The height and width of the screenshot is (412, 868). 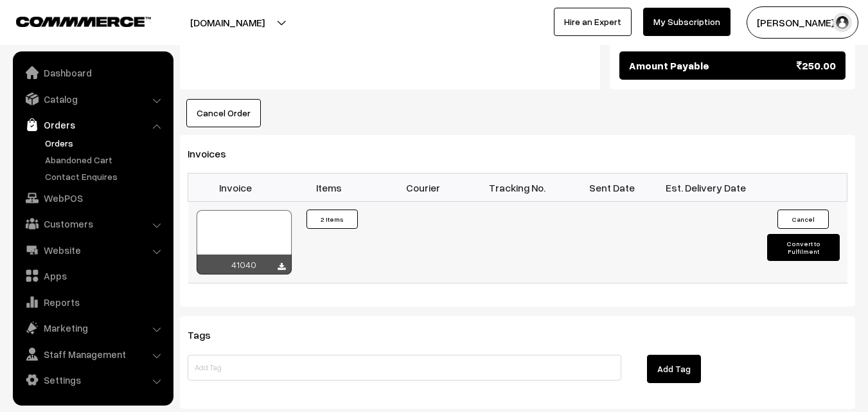 I want to click on a: Settings, so click(x=92, y=380).